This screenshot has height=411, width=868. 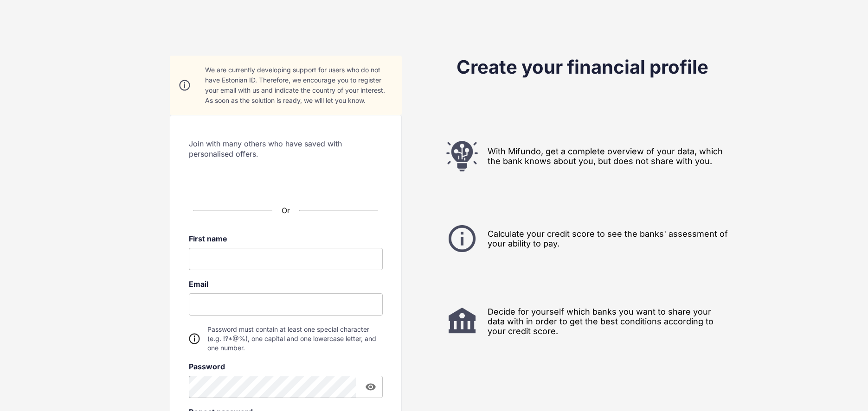 I want to click on span: Or, so click(x=286, y=211).